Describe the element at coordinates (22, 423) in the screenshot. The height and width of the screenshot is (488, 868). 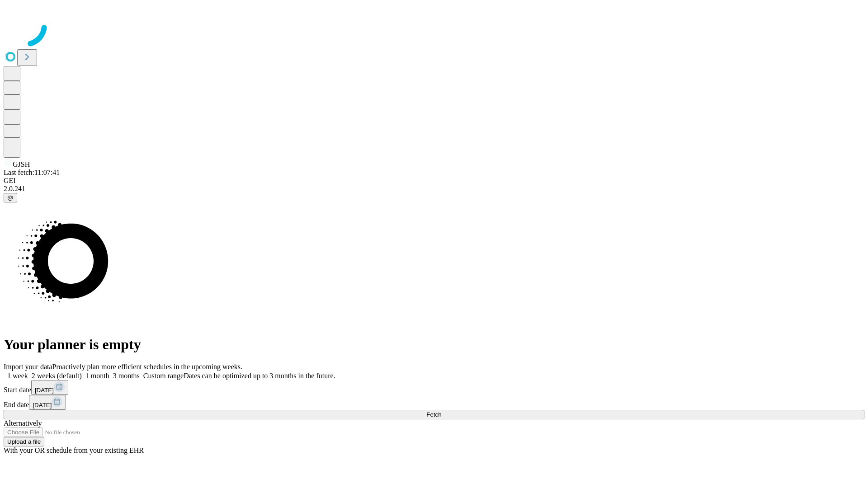
I see `span: Alternatively` at that location.